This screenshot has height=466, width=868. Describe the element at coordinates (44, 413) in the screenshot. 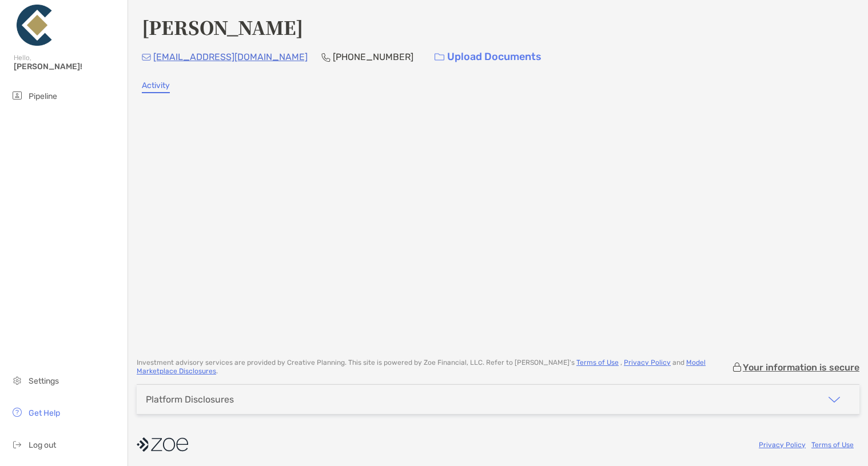

I see `span: Get Help` at that location.